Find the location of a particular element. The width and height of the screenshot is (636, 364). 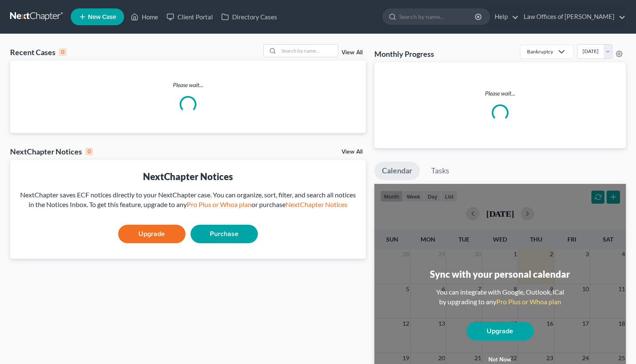

div: Sync with your personal calendar is located at coordinates (500, 274).